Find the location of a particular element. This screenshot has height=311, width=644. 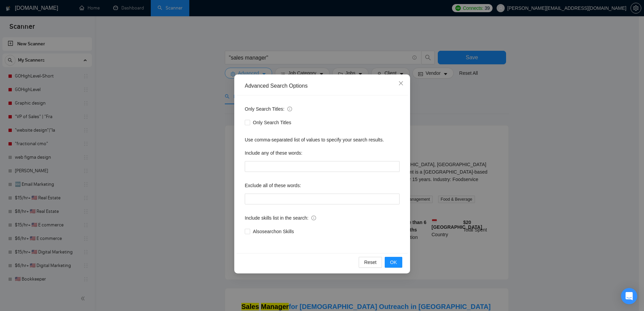

div: Open Intercom Messenger is located at coordinates (629, 296).